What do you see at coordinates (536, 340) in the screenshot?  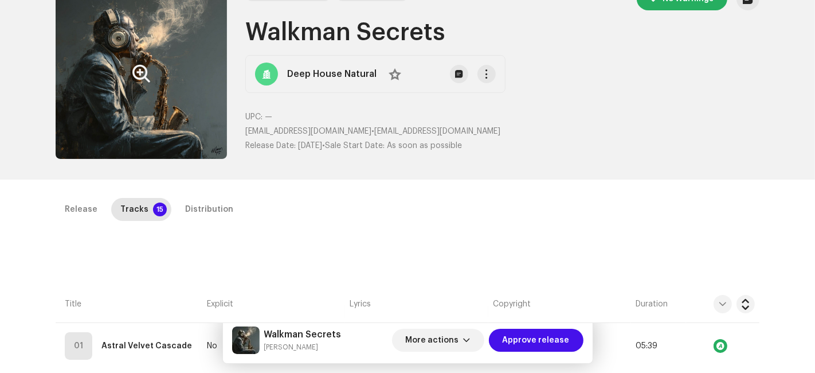 I see `button: Approve release` at bounding box center [536, 340].